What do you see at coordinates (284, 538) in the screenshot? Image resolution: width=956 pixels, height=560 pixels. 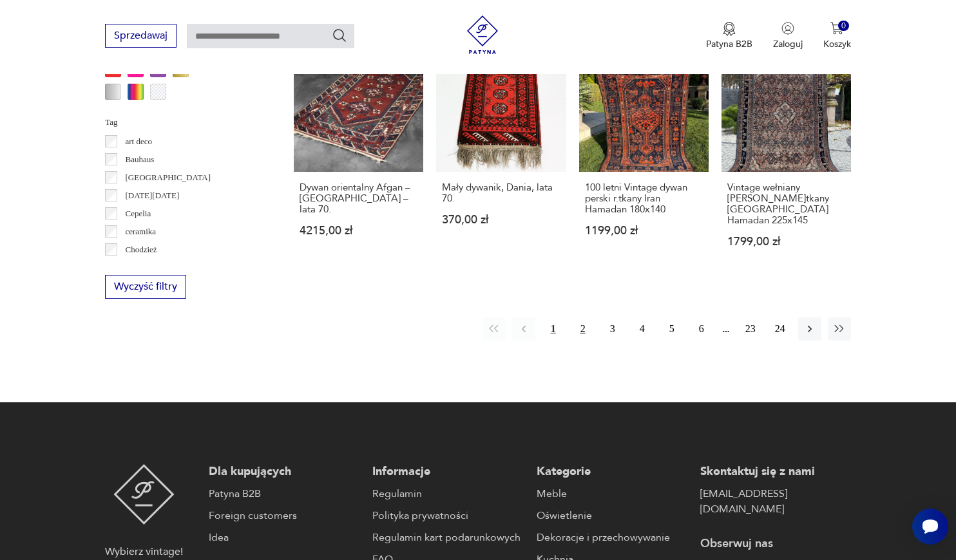 I see `a: Idea` at bounding box center [284, 538].